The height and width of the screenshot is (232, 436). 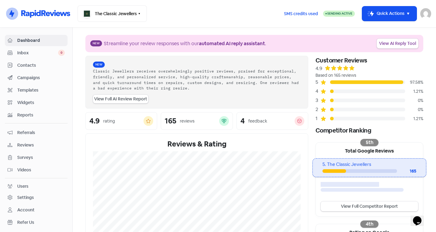 I want to click on span: Campaigns, so click(x=41, y=78).